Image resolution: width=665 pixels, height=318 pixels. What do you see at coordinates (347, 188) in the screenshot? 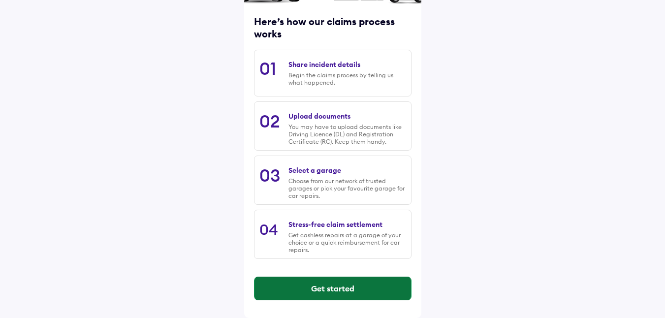
I see `div: Choose from our network of trusted garages or pick your favourite garage for car repairs.` at bounding box center [347, 188].